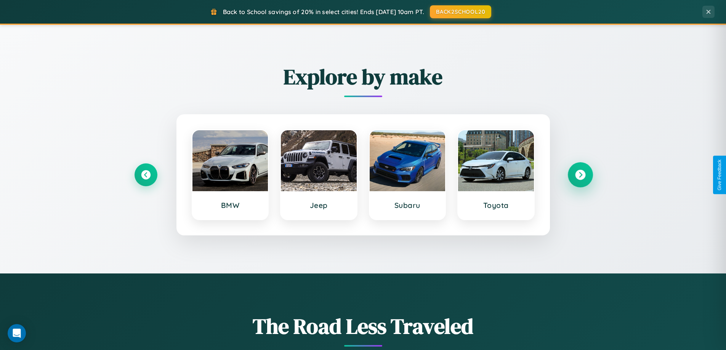  What do you see at coordinates (363, 326) in the screenshot?
I see `h1: The Road Less Traveled` at bounding box center [363, 326].